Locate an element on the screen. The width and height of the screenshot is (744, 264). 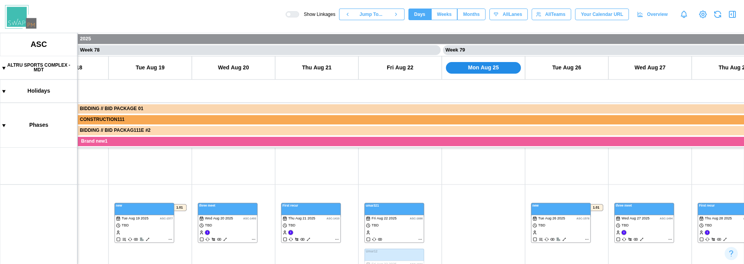
img: Swap PM Logo is located at coordinates (21, 17).